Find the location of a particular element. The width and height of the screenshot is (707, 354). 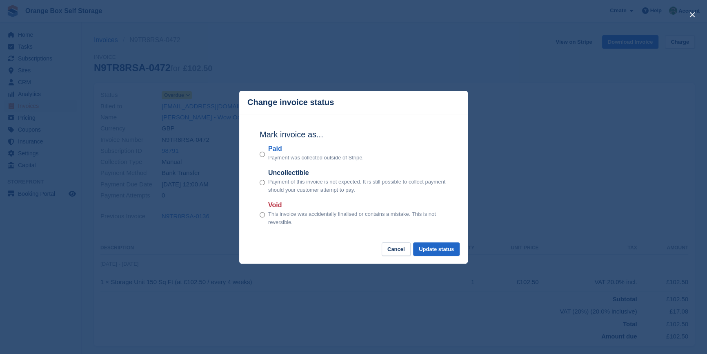

button: Update status is located at coordinates (436, 249).